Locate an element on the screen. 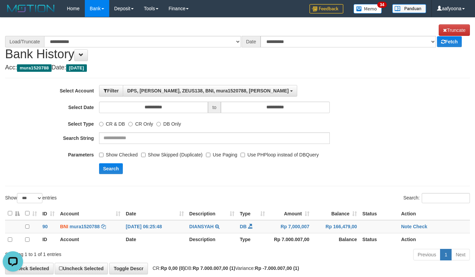 The width and height of the screenshot is (475, 277). a: DIANSYAH is located at coordinates (201, 227).